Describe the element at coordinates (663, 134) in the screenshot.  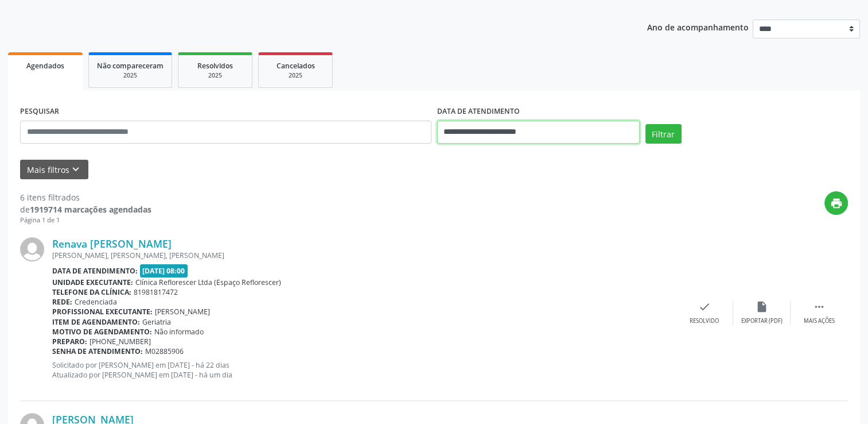
I see `button: Filtrar` at that location.